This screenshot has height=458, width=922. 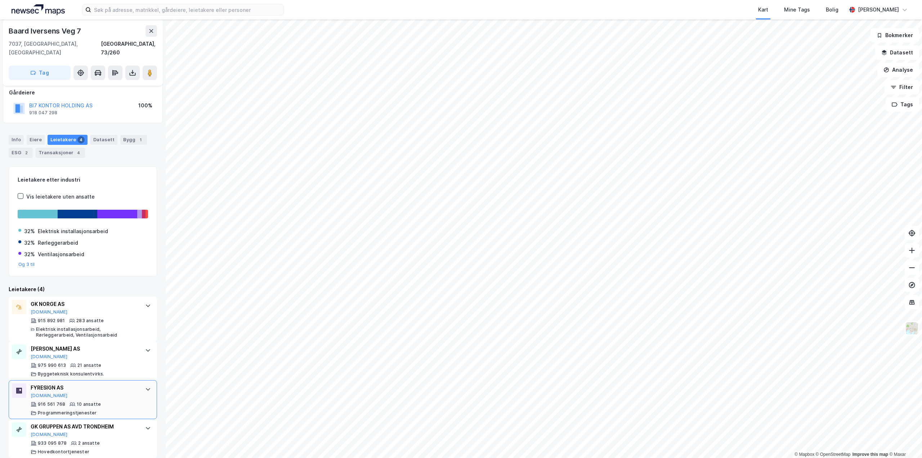 I want to click on div: Datasett, so click(x=104, y=140).